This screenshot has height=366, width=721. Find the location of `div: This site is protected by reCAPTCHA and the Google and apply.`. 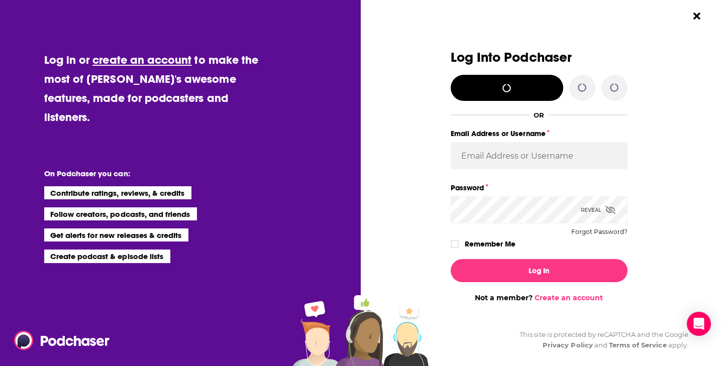

div: This site is protected by reCAPTCHA and the Google and apply. is located at coordinates (600, 340).